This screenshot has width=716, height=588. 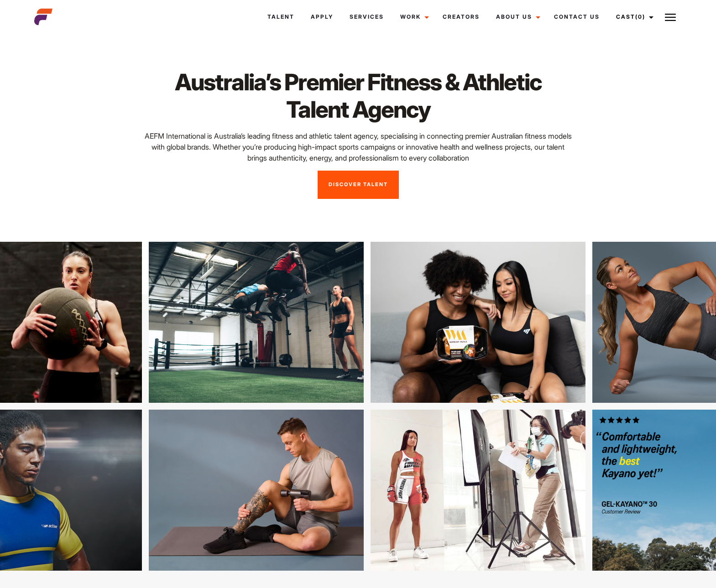 I want to click on a: Cast(0), so click(x=634, y=17).